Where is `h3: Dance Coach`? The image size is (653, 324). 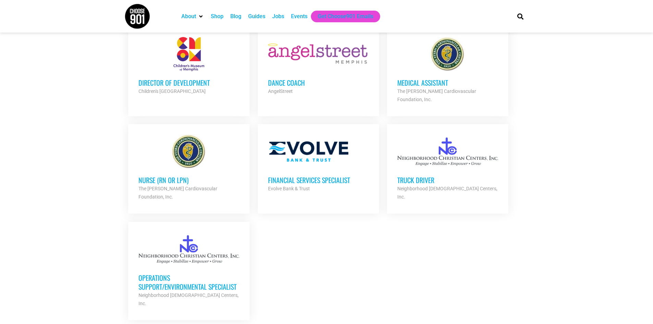 h3: Dance Coach is located at coordinates (318, 83).